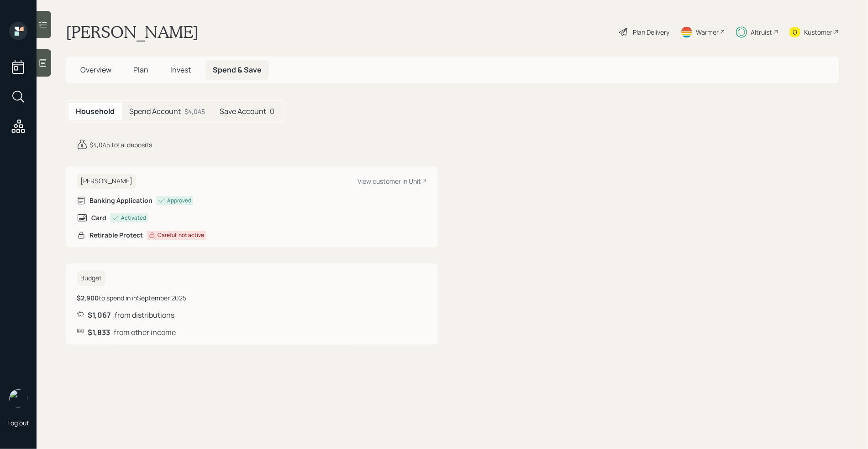  What do you see at coordinates (95, 112) in the screenshot?
I see `h5: Household` at bounding box center [95, 112].